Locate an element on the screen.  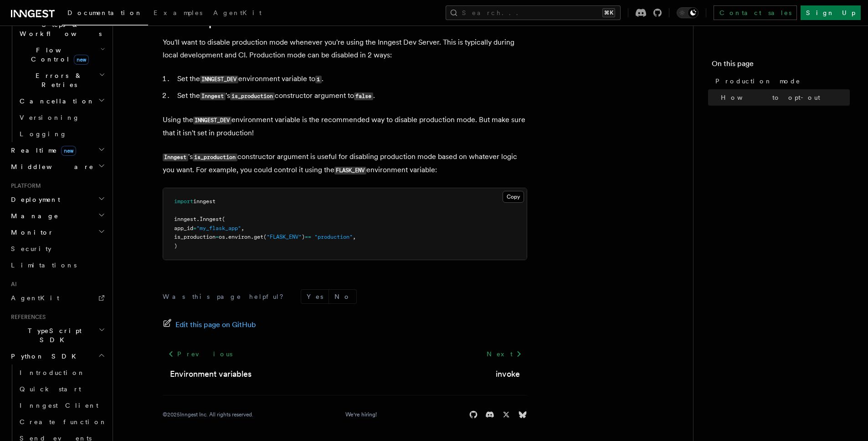
button: Yes is located at coordinates (315, 296).